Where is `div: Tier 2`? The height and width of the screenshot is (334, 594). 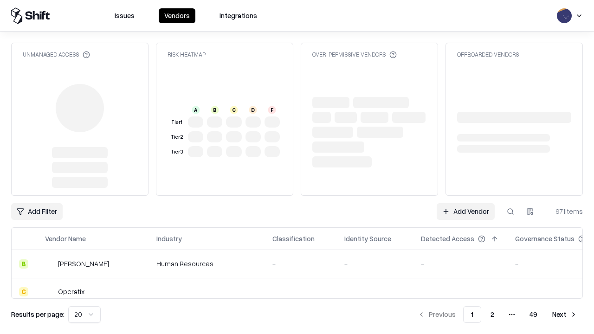 div: Tier 2 is located at coordinates (177, 137).